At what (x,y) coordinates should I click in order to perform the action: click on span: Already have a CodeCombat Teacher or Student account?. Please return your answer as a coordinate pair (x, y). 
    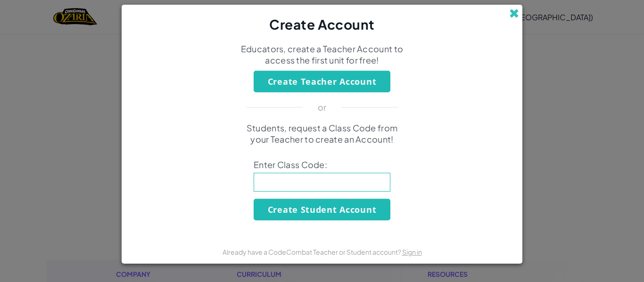
    Looking at the image, I should click on (312, 252).